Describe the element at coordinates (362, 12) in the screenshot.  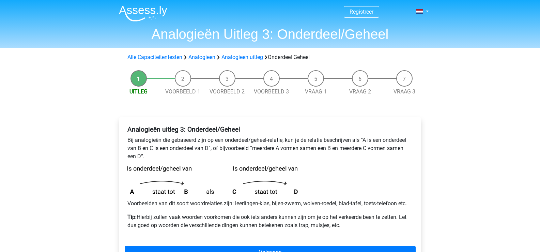
I see `a: Registreer` at that location.